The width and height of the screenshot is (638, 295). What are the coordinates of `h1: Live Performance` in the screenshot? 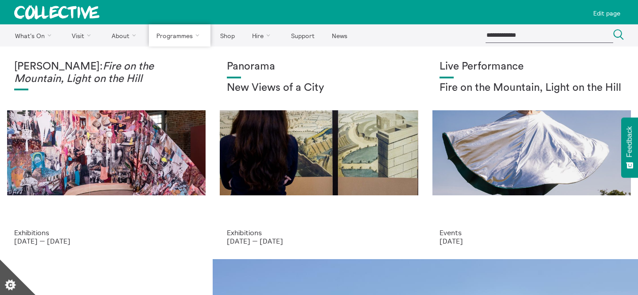 It's located at (532, 67).